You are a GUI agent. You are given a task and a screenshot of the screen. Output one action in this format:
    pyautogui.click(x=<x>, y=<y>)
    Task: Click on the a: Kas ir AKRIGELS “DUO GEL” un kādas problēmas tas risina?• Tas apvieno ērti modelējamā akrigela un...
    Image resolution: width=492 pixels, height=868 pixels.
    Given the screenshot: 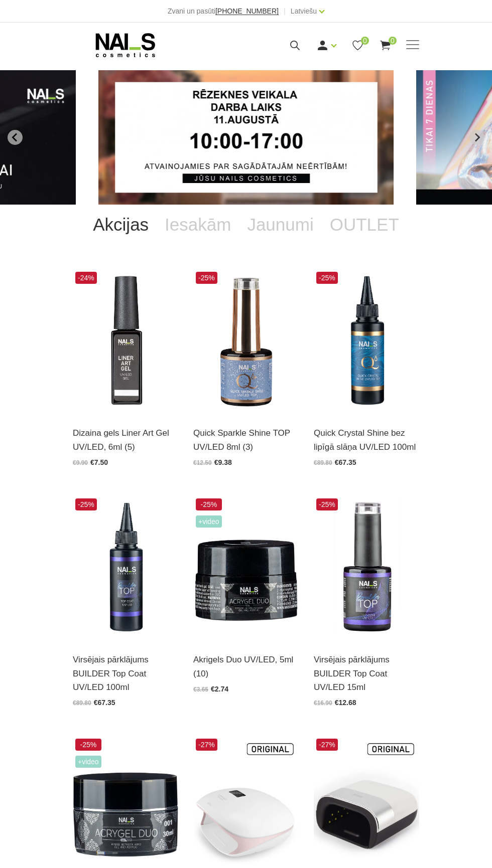 What is the action you would take?
    pyautogui.click(x=246, y=568)
    